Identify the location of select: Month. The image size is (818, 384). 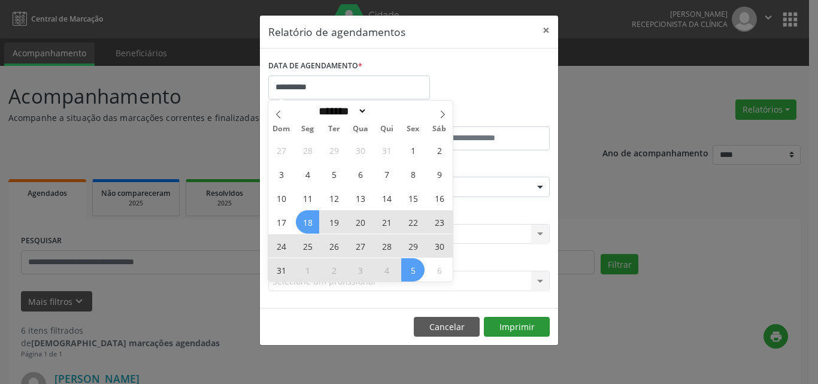
(341, 111).